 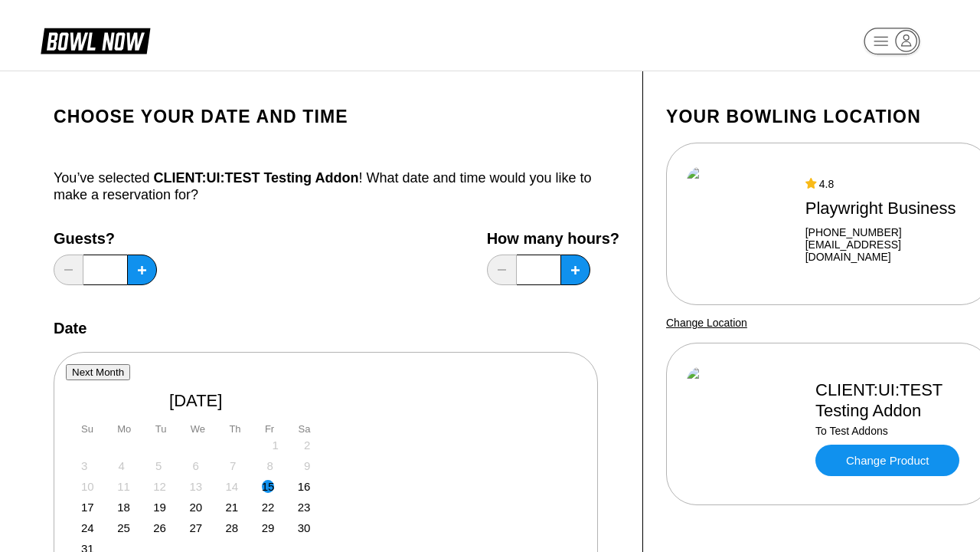 I want to click on div: Choose Saturday, August 23rd, 2025, so click(x=304, y=506).